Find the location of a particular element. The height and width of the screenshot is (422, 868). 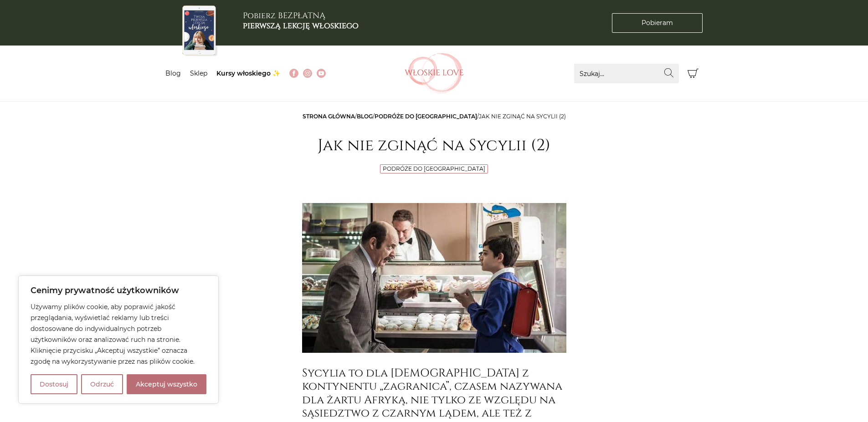

button: Koszyk is located at coordinates (693, 73).